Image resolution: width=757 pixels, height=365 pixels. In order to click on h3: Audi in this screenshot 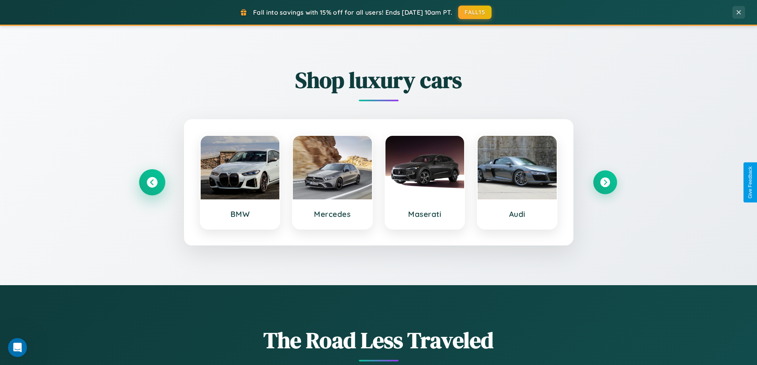, I will do `click(517, 214)`.